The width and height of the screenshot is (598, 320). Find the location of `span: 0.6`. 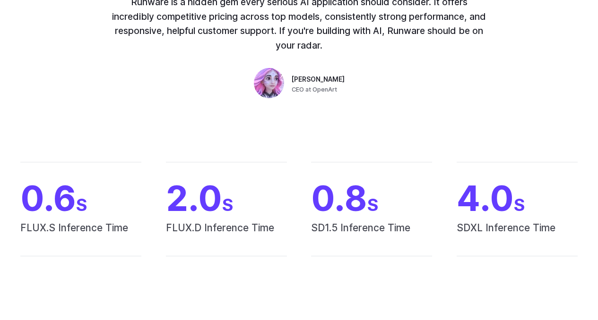

span: 0.6 is located at coordinates (81, 198).